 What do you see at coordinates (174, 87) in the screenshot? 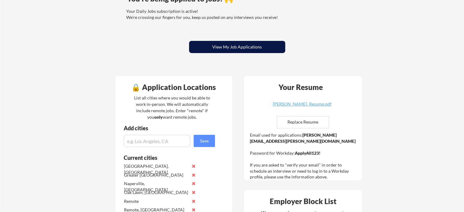
I see `div: 🔒 Application Locations` at bounding box center [174, 87].